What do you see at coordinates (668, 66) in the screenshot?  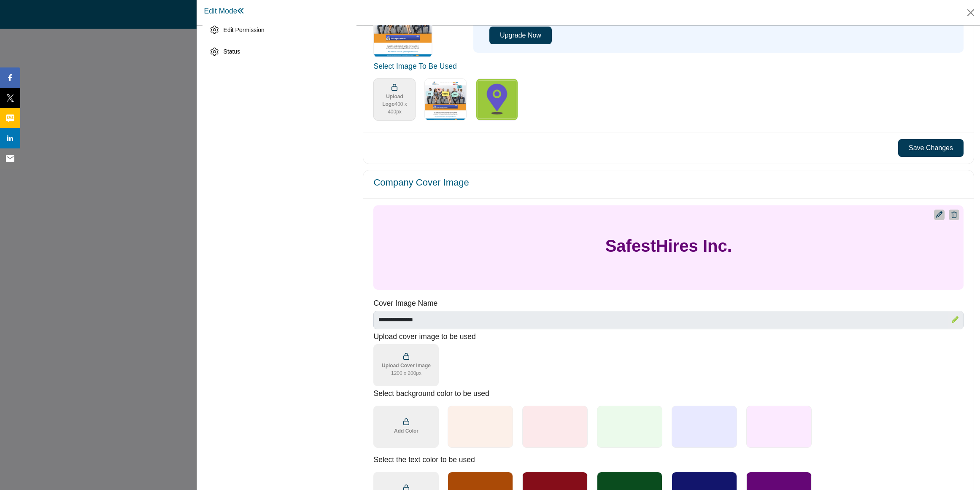 I see `h3: Select image to be used` at bounding box center [668, 66].